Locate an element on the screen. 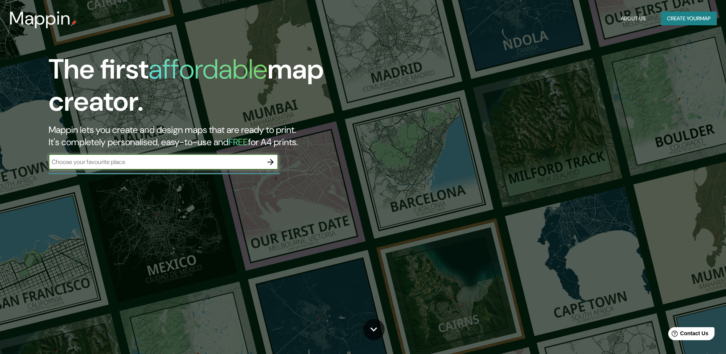 The width and height of the screenshot is (726, 354). span: Contact Us is located at coordinates (36, 9).